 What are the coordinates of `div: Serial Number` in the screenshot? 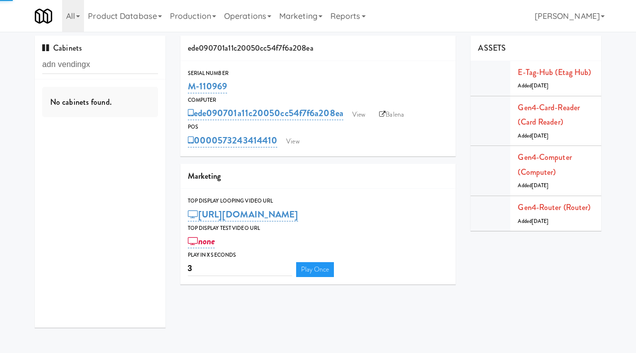 It's located at (318, 74).